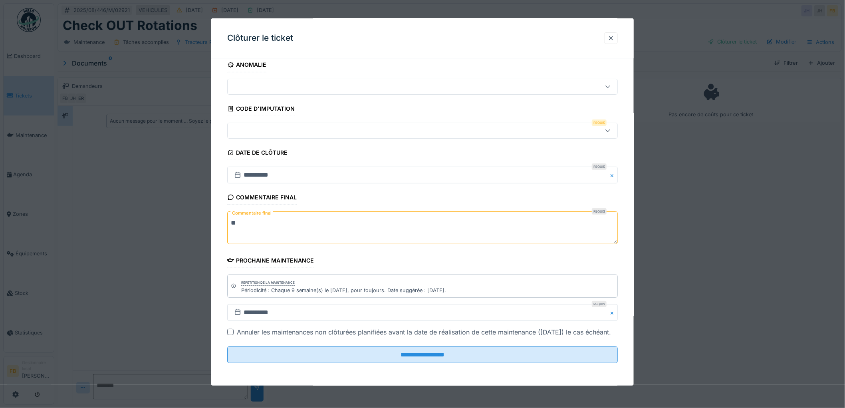 The width and height of the screenshot is (845, 408). What do you see at coordinates (424, 332) in the screenshot?
I see `div: Annuler les maintenances non clôturées planifiées avant la date de réalisation de cette maintenan...` at bounding box center [424, 332].